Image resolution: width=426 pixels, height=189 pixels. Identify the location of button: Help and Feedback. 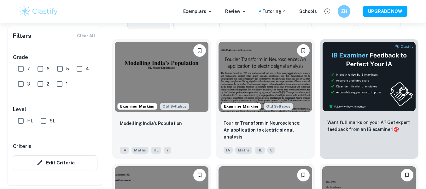
(327, 11).